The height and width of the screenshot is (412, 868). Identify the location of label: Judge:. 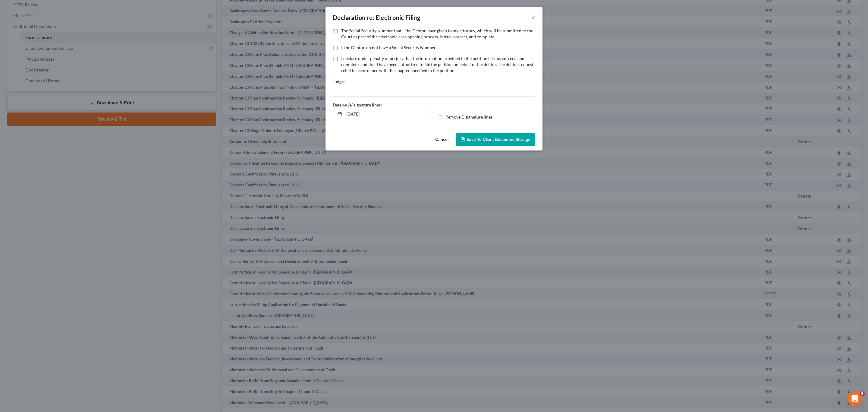
(339, 81).